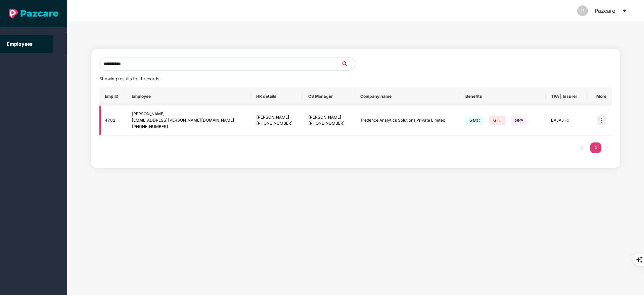  Describe the element at coordinates (582, 148) in the screenshot. I see `li: Previous Page` at that location.